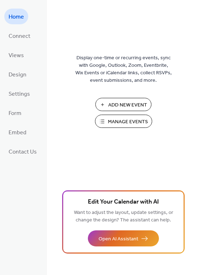 This screenshot has height=275, width=200. Describe the element at coordinates (19, 94) in the screenshot. I see `a: Settings` at that location.